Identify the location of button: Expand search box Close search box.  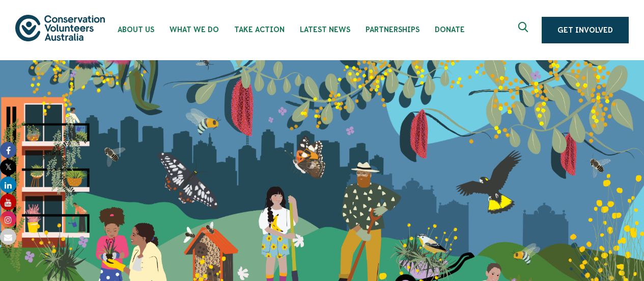
(525, 30).